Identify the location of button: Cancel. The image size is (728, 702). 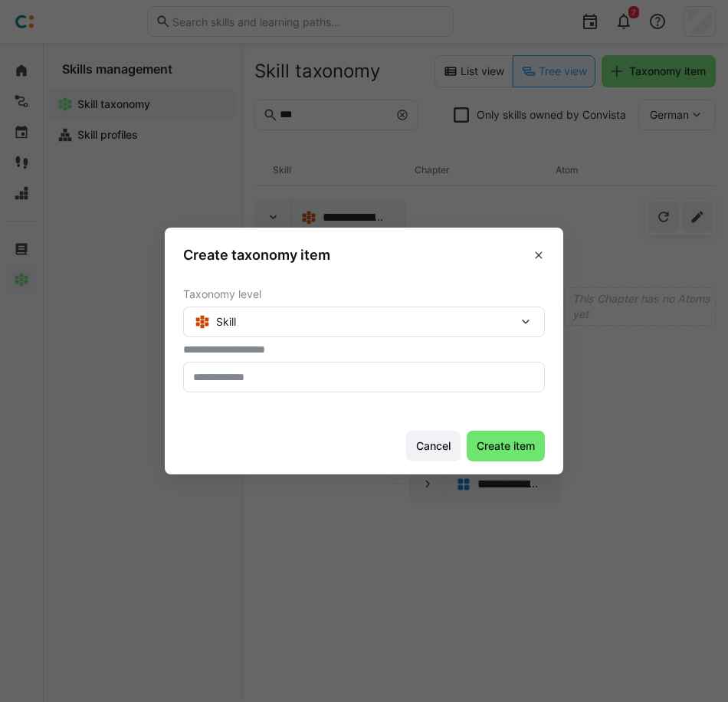
(434, 446).